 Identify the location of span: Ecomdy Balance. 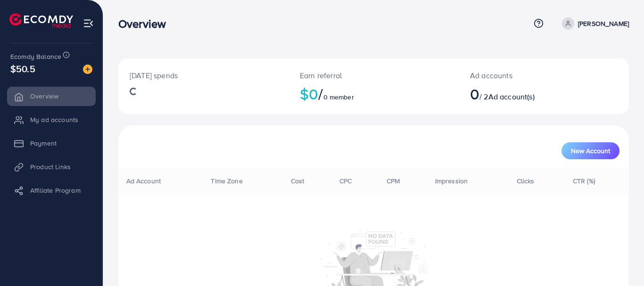
(36, 57).